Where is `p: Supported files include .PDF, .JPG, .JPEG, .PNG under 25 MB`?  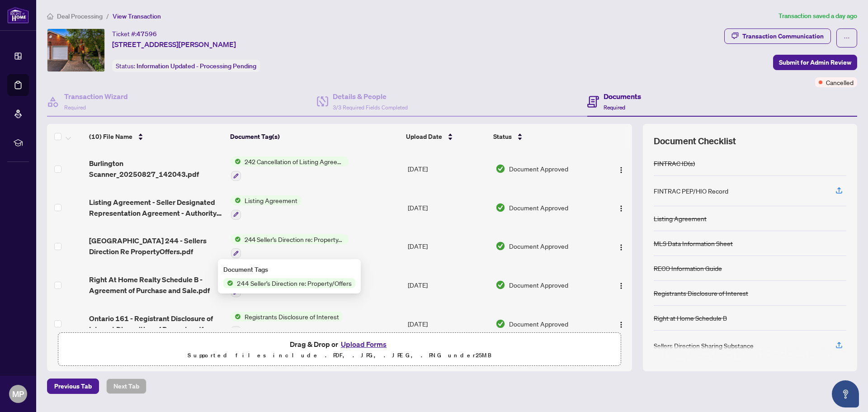
p: Supported files include .PDF, .JPG, .JPEG, .PNG under 25 MB is located at coordinates (339, 356).